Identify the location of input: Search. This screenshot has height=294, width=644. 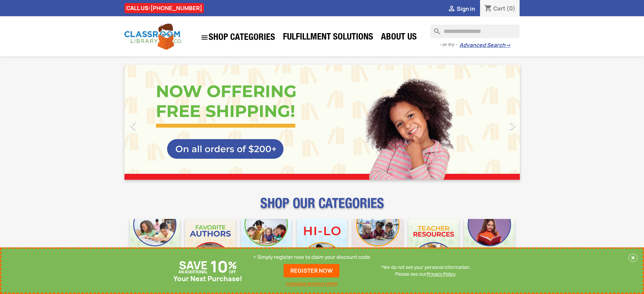
(475, 32).